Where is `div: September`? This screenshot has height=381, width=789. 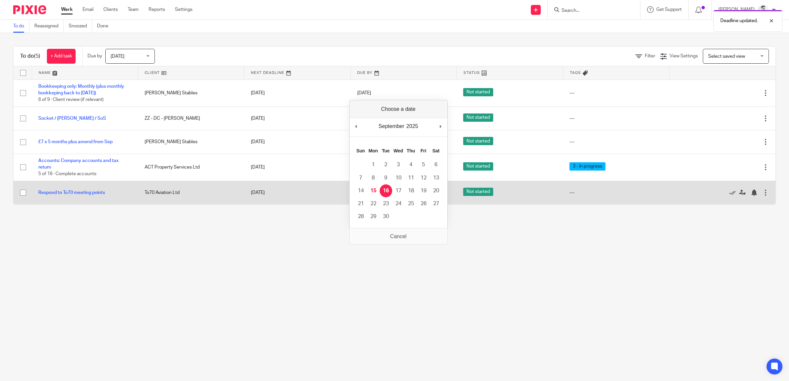
div: September is located at coordinates (392, 127).